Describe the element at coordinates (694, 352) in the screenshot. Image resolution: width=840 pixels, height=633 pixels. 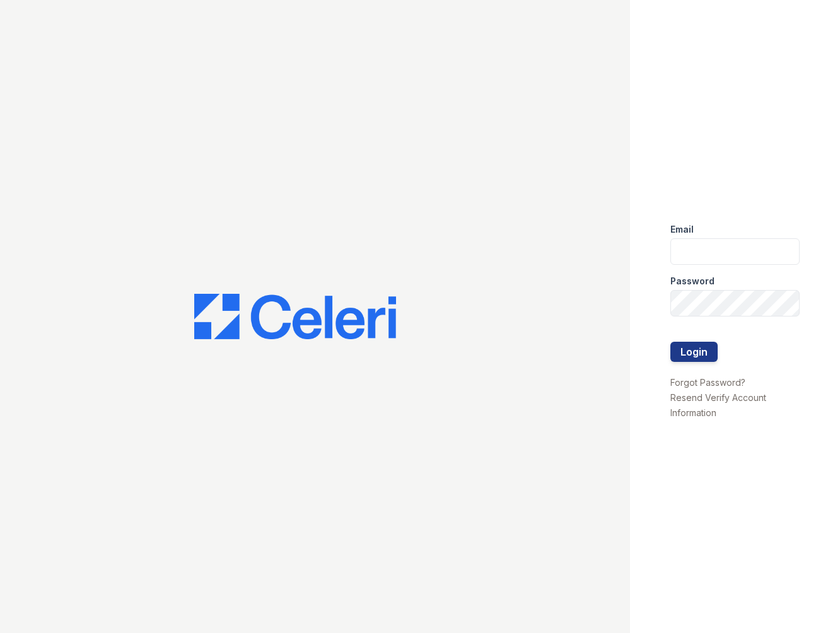
I see `button: Login` at that location.